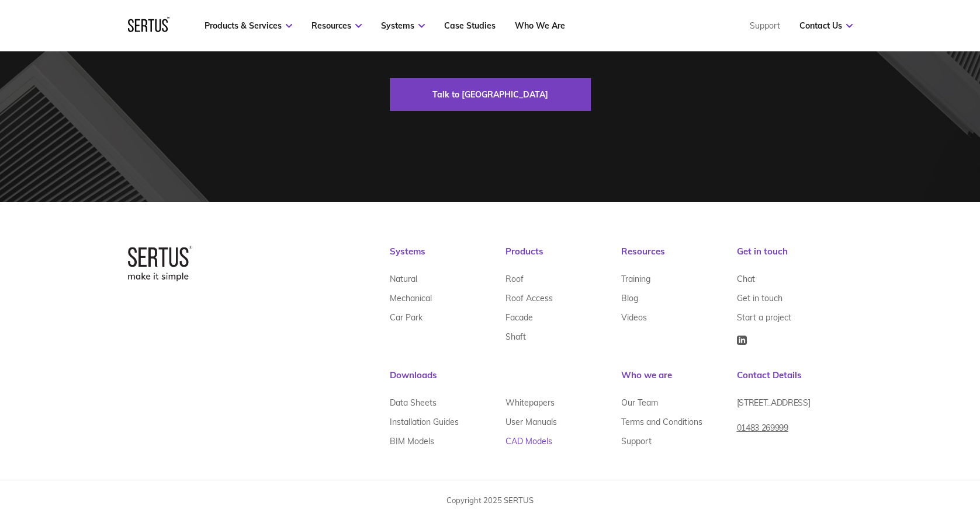  Describe the element at coordinates (760, 298) in the screenshot. I see `a: Get in touch` at that location.